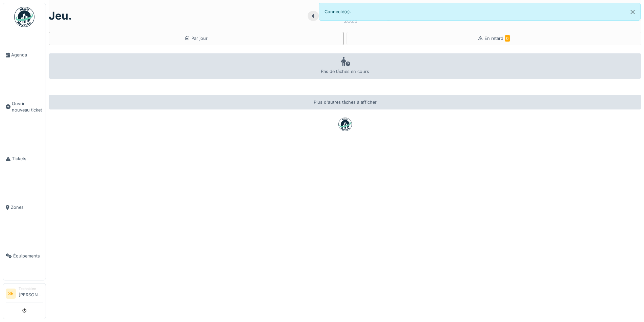 The height and width of the screenshot is (322, 644). I want to click on h1: jeu., so click(60, 16).